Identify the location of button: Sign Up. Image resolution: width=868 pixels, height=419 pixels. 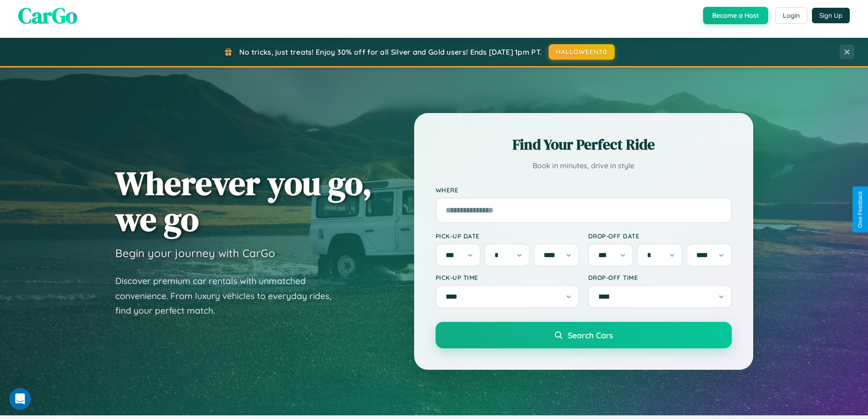
(831, 15).